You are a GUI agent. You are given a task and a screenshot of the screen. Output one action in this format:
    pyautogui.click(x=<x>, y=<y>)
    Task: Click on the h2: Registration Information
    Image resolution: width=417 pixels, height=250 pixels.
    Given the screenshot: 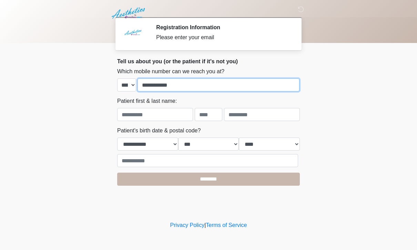 What is the action you would take?
    pyautogui.click(x=222, y=27)
    